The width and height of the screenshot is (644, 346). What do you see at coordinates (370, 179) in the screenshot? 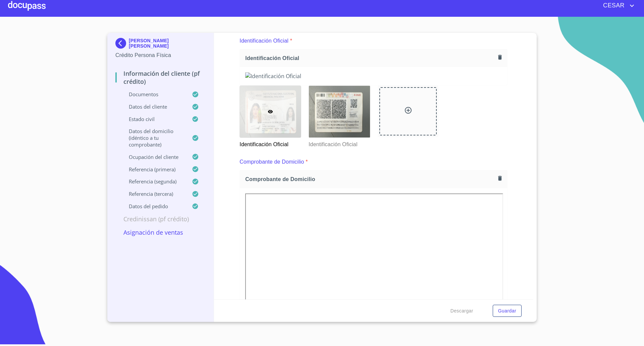
I see `span: Comprobante de Domicilio` at bounding box center [370, 179].